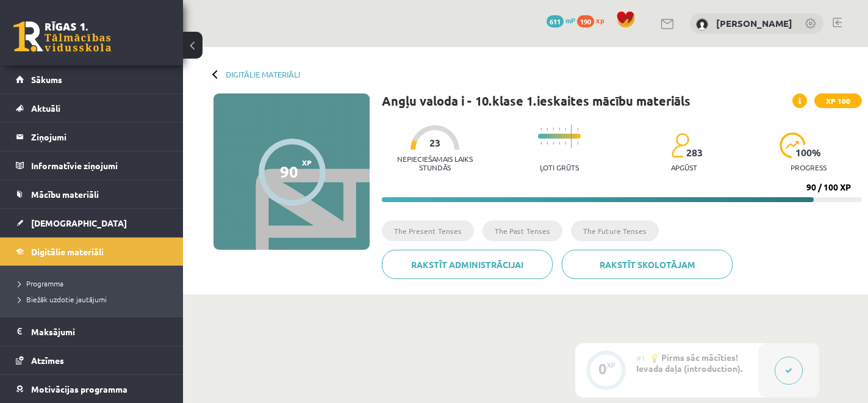  What do you see at coordinates (435, 163) in the screenshot?
I see `p: Nepieciešamais laiks stundās` at bounding box center [435, 163].